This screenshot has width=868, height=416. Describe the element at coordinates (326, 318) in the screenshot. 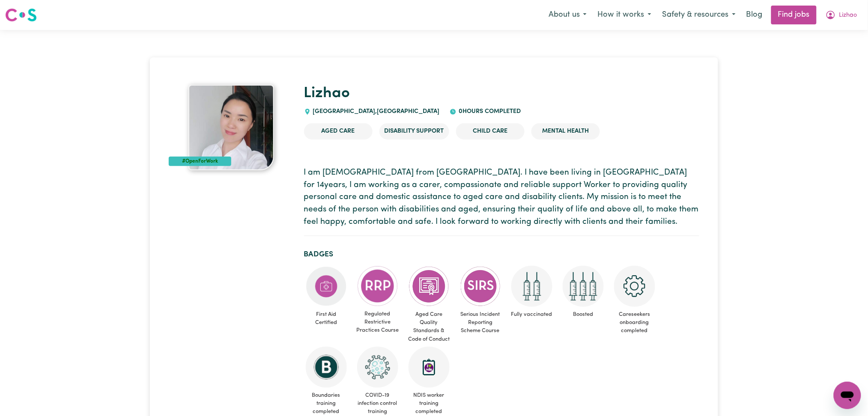

I see `span: First Aid Certified` at that location.